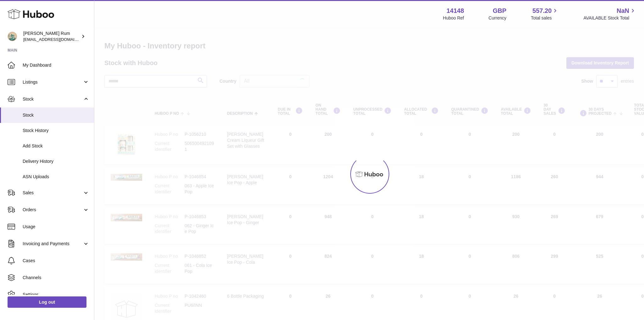 The height and width of the screenshot is (320, 644). Describe the element at coordinates (53, 210) in the screenshot. I see `span: Orders` at that location.